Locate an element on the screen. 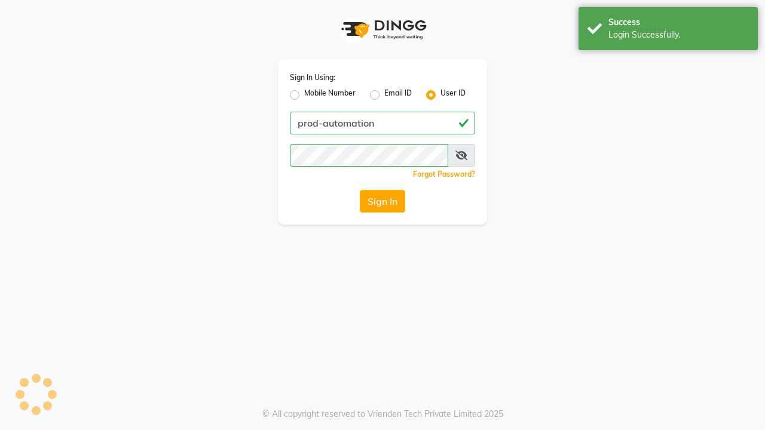 Image resolution: width=765 pixels, height=430 pixels. div: Success is located at coordinates (678, 22).